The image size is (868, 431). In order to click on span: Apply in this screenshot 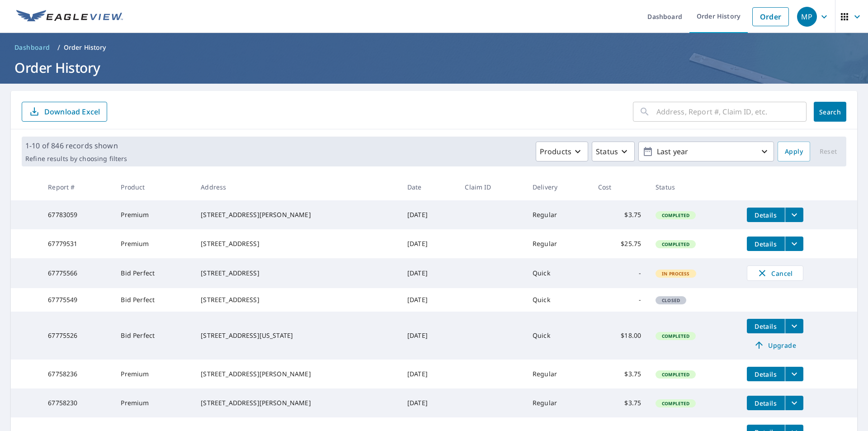, I will do `click(794, 152)`.